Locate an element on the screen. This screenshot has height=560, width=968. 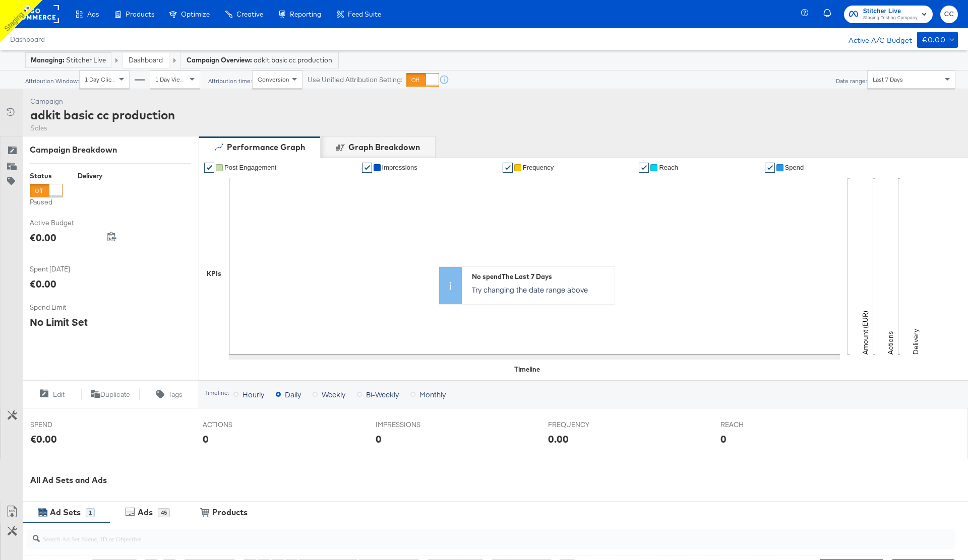
div: Graph Breakdown is located at coordinates (384, 147).